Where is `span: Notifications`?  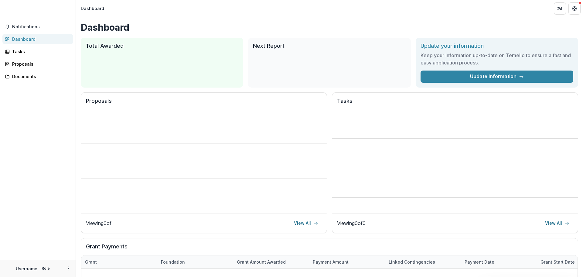 span: Notifications is located at coordinates (41, 27).